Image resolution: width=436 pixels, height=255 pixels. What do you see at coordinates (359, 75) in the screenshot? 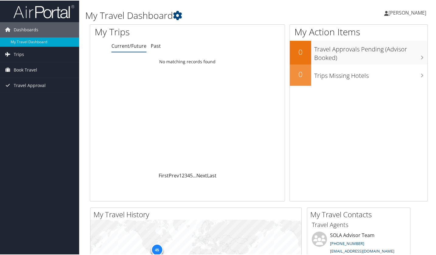
I see `a: 0Trips Missing Hotels` at bounding box center [359, 75].